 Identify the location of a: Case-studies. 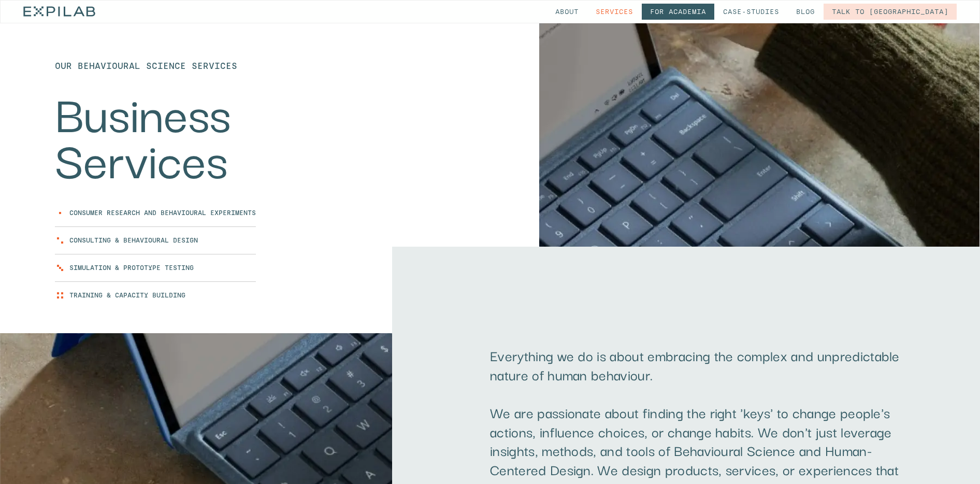
(751, 12).